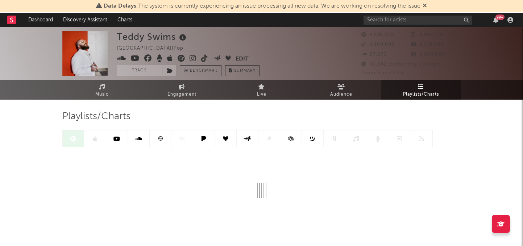 The image size is (523, 246). I want to click on span: 5,000,000, so click(427, 54).